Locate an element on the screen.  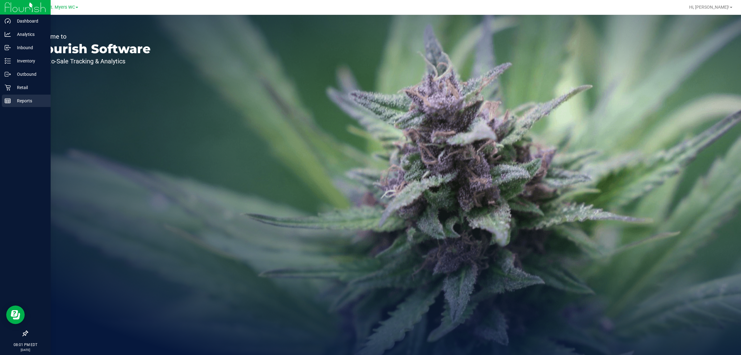
inline-svg: Reports is located at coordinates (8, 101).